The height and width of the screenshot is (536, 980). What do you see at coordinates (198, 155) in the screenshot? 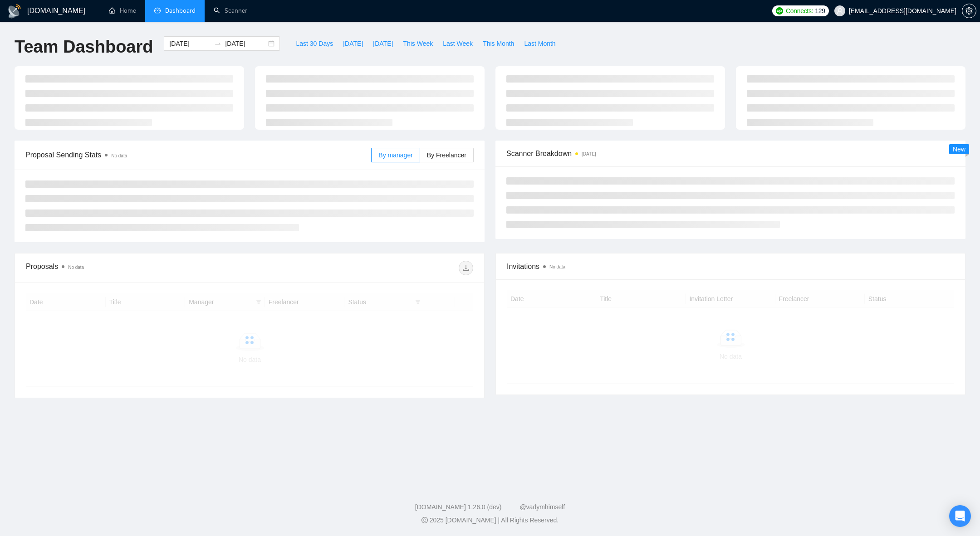
I see `span: Proposal Sending Stats` at bounding box center [198, 155].